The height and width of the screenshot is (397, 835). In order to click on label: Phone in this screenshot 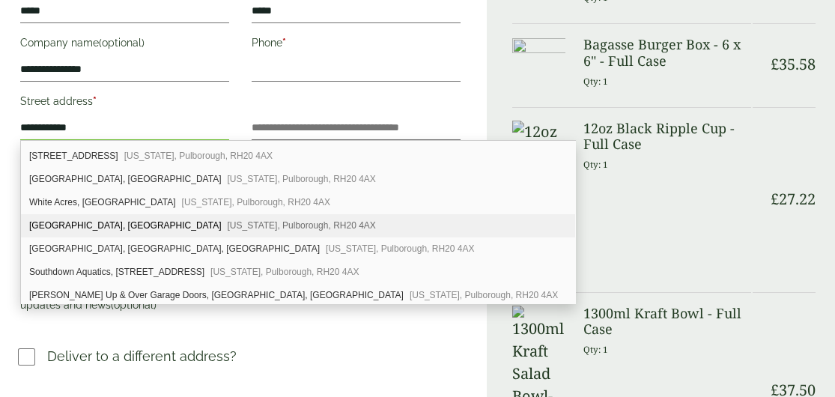, I will do `click(356, 45)`.